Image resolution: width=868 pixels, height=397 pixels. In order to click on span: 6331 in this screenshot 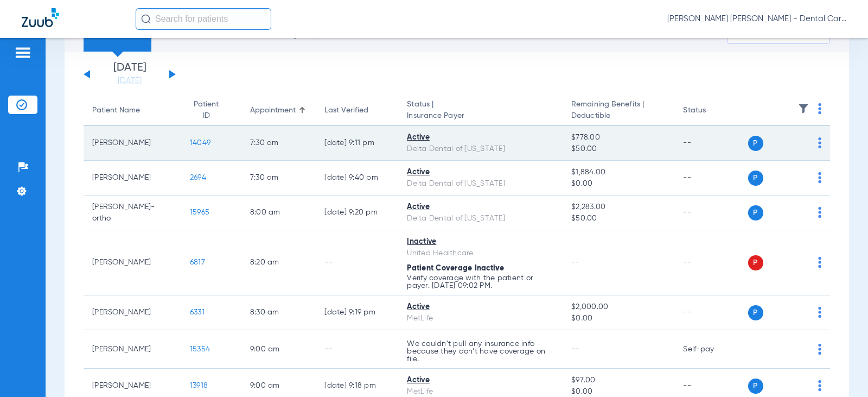, I will do `click(197, 312)`.